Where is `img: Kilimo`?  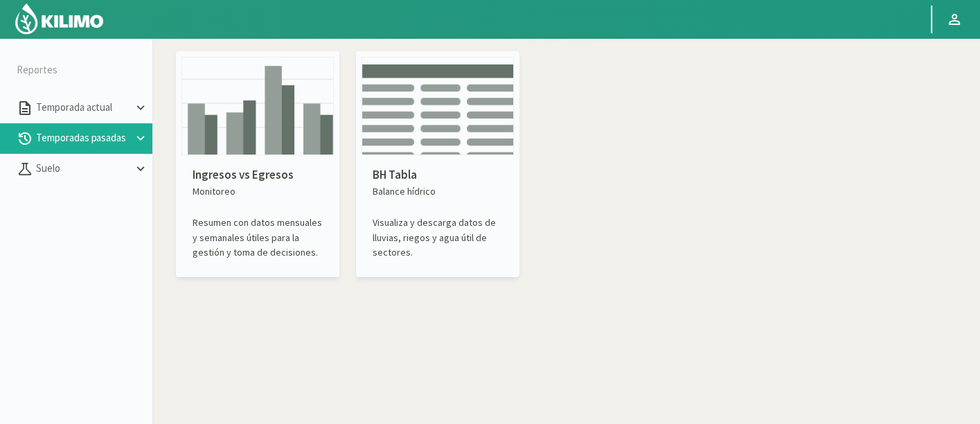
img: Kilimo is located at coordinates (59, 19).